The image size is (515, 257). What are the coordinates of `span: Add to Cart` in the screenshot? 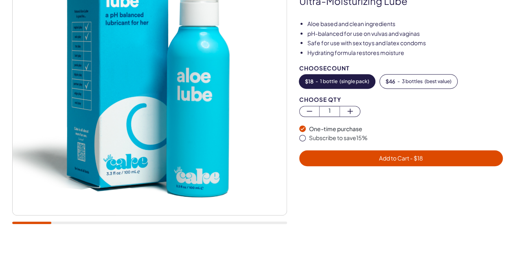 It's located at (401, 158).